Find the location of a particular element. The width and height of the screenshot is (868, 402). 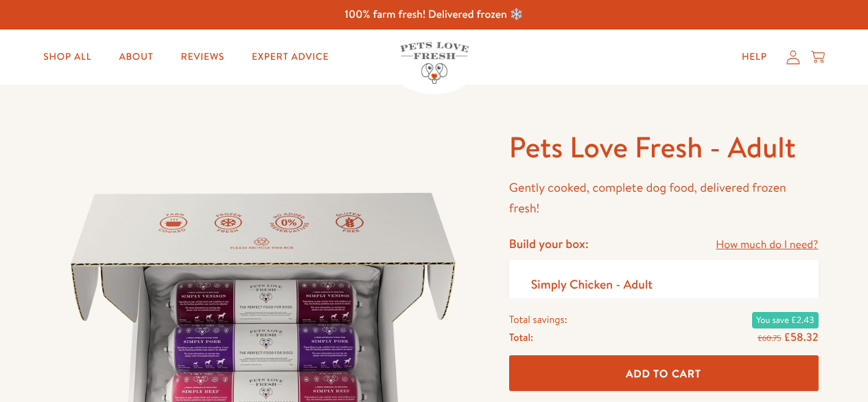

div: Simply Chicken - Adult is located at coordinates (592, 284).